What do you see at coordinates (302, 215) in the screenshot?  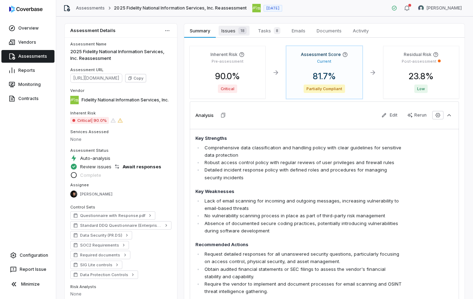 I see `li: No vulnerability scanning process in place as part of third-party risk management` at bounding box center [302, 215].